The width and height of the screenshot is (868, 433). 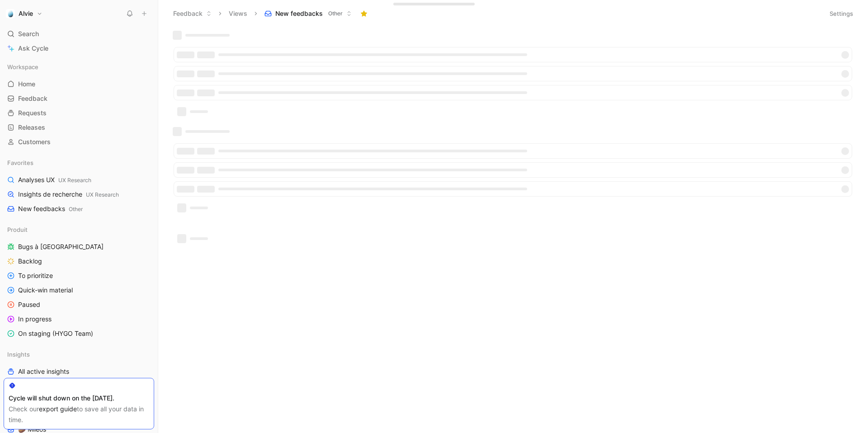 What do you see at coordinates (79, 194) in the screenshot?
I see `a: Insights de rechercheUX Research` at bounding box center [79, 194].